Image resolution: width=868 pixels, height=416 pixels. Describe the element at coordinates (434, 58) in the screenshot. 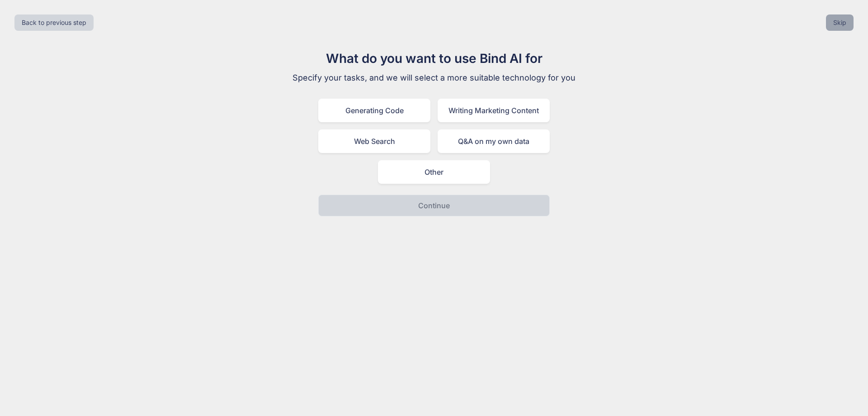

I see `h1: What do you want to use Bind AI for` at that location.